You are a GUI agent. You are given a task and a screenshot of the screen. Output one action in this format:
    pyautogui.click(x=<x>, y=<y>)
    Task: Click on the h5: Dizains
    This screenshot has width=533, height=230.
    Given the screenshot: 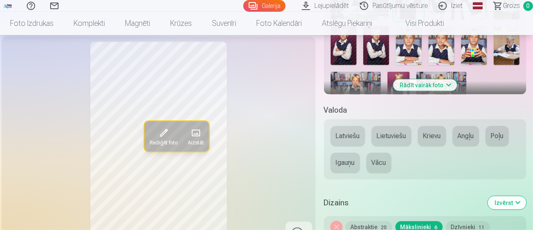 What is the action you would take?
    pyautogui.click(x=402, y=203)
    